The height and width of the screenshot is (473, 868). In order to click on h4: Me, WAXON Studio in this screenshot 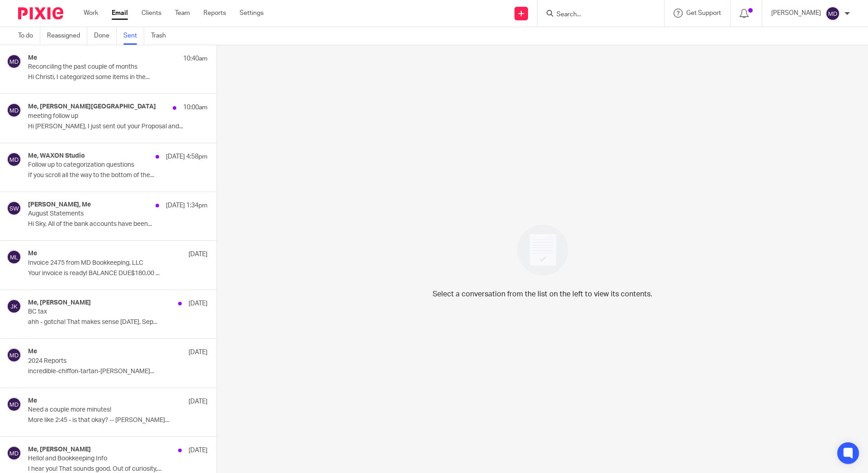, I will do `click(57, 156)`.